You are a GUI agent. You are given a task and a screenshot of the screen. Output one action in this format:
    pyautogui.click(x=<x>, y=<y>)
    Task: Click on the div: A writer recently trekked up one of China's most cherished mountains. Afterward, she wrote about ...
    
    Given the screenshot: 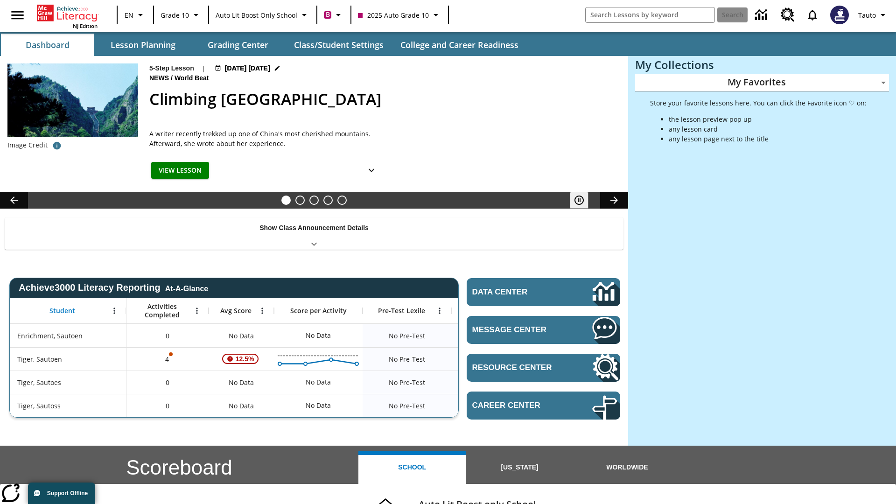 What is the action you would take?
    pyautogui.click(x=266, y=139)
    